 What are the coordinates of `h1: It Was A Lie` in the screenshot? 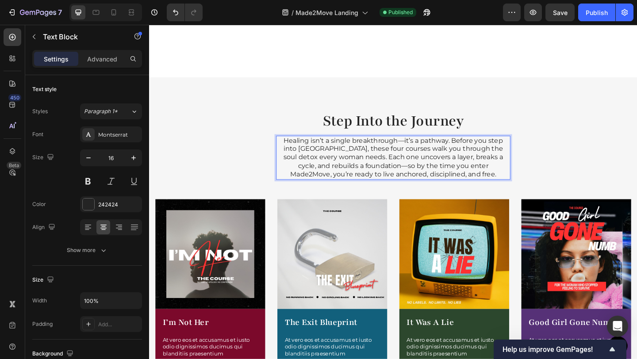 It's located at (332, 324).